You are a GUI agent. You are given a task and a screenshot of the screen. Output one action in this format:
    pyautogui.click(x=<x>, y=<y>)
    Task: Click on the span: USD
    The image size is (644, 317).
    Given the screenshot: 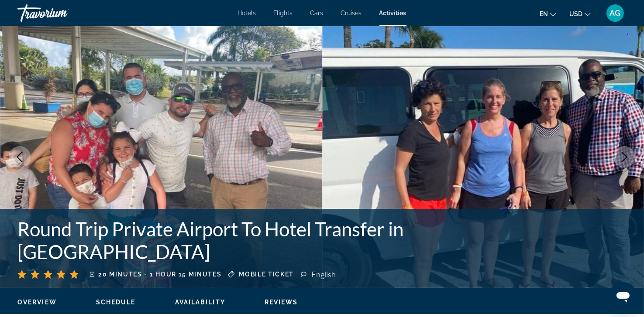 What is the action you would take?
    pyautogui.click(x=576, y=14)
    